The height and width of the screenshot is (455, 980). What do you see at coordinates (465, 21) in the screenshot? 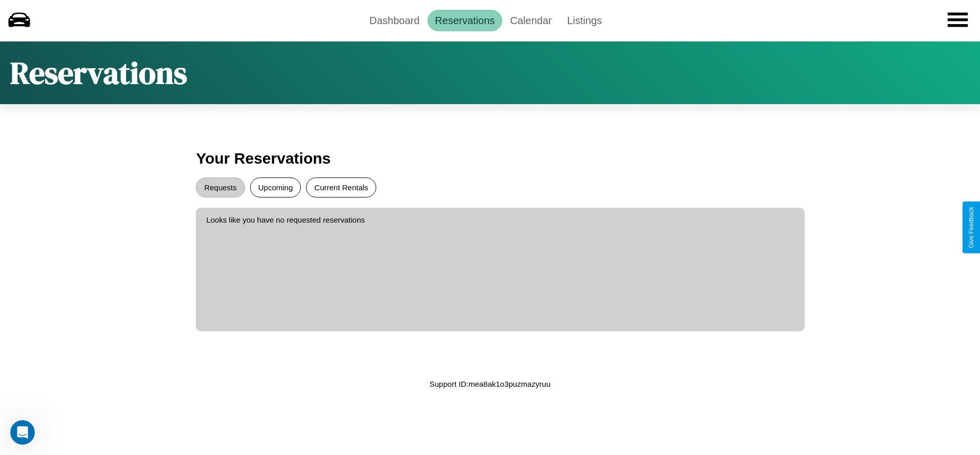
I see `a: Reservations` at bounding box center [465, 21].